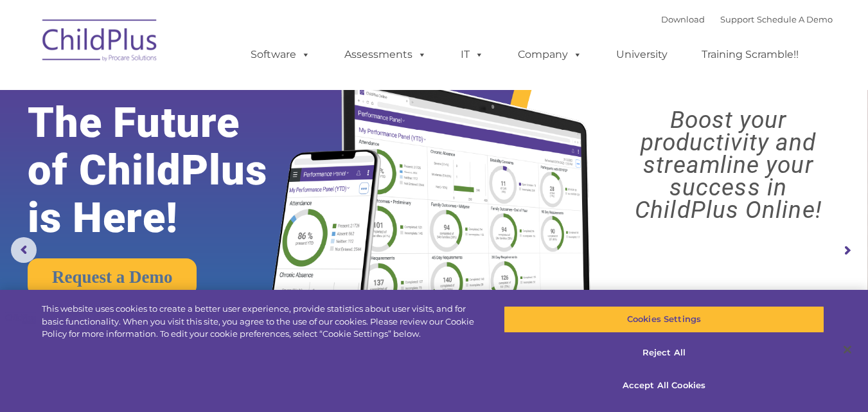 The image size is (868, 412). I want to click on span: Last name, so click(198, 89).